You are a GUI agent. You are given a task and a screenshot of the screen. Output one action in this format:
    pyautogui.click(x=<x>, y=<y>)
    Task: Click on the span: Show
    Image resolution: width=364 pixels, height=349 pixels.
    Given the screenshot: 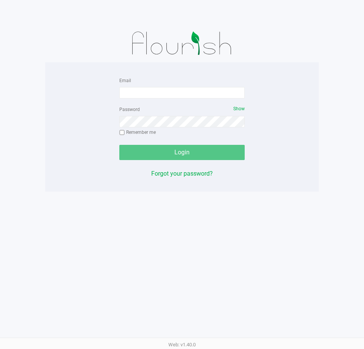 What is the action you would take?
    pyautogui.click(x=239, y=109)
    